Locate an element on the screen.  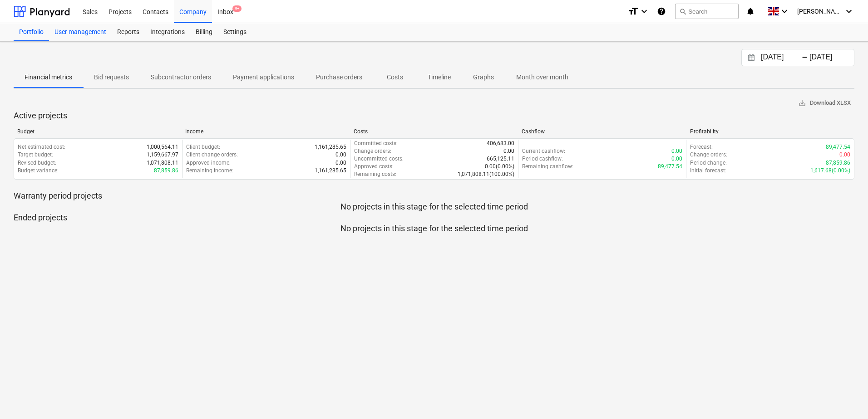
p: Period cashflow : is located at coordinates (542, 159).